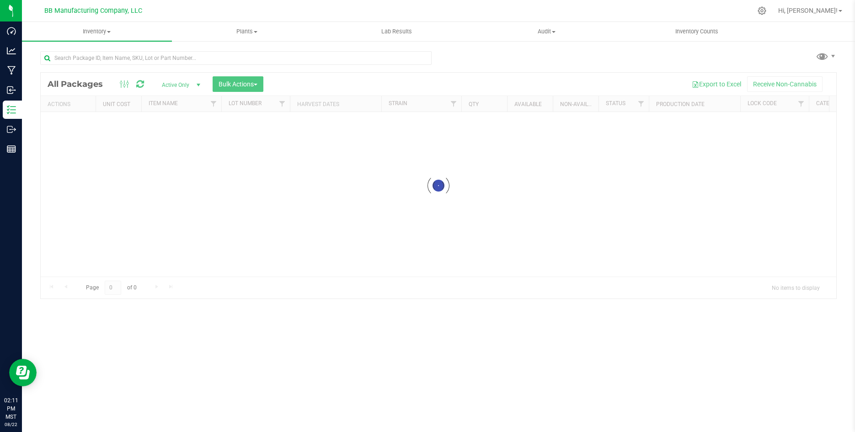  What do you see at coordinates (11, 409) in the screenshot?
I see `p: 02:11 PM MST` at bounding box center [11, 409].